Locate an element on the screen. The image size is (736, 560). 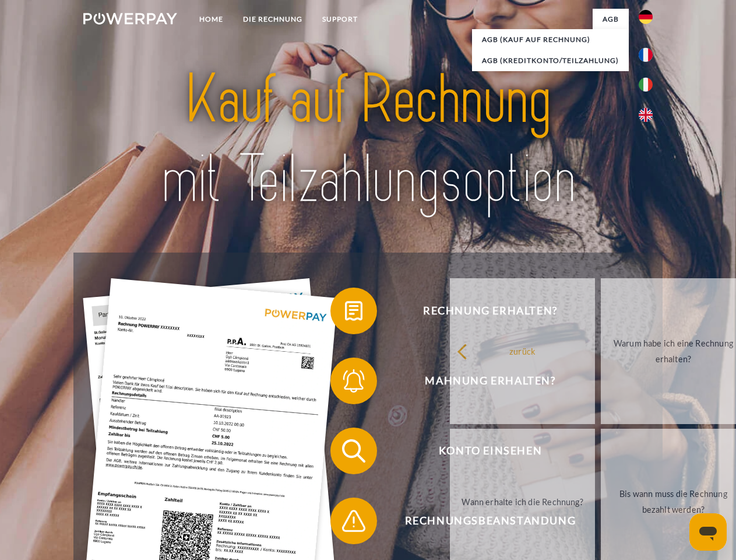
img: it is located at coordinates (646, 85).